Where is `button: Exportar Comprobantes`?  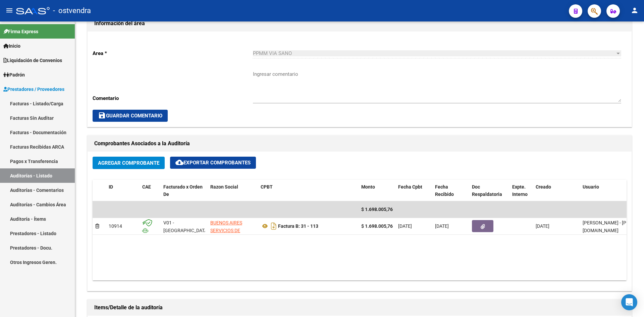
button: Exportar Comprobantes is located at coordinates (213, 163).